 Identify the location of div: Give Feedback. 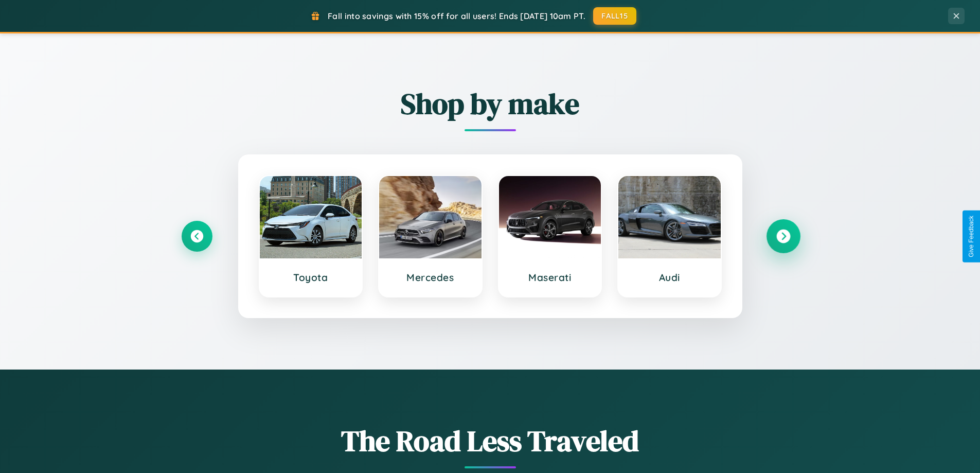
(972, 236).